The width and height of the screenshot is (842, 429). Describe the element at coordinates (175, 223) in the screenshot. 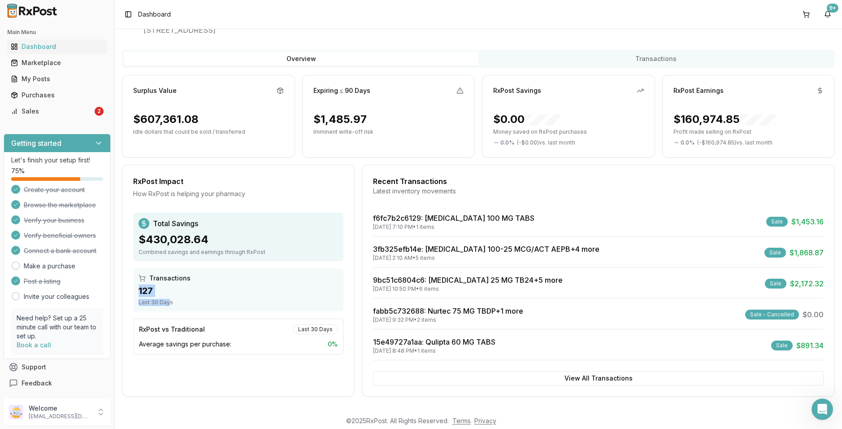

I see `span: Total Savings` at that location.